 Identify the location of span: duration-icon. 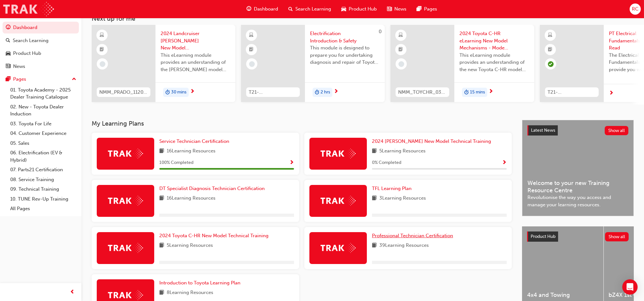
(466, 93).